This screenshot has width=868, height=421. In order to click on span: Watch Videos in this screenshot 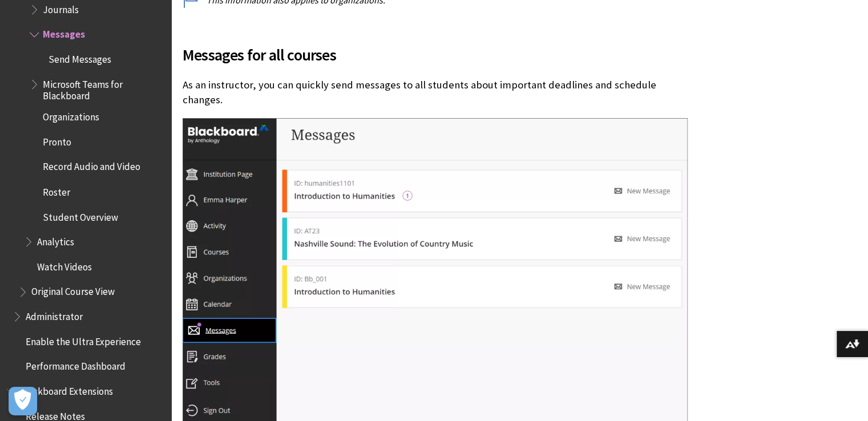, I will do `click(65, 264)`.